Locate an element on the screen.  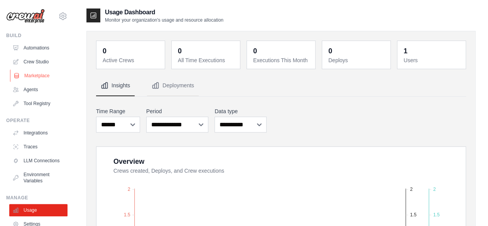
button: Insights is located at coordinates (115, 86).